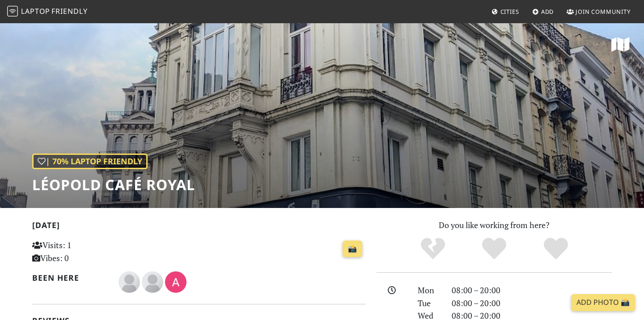  I want to click on a: Add Photo 📸, so click(603, 303).